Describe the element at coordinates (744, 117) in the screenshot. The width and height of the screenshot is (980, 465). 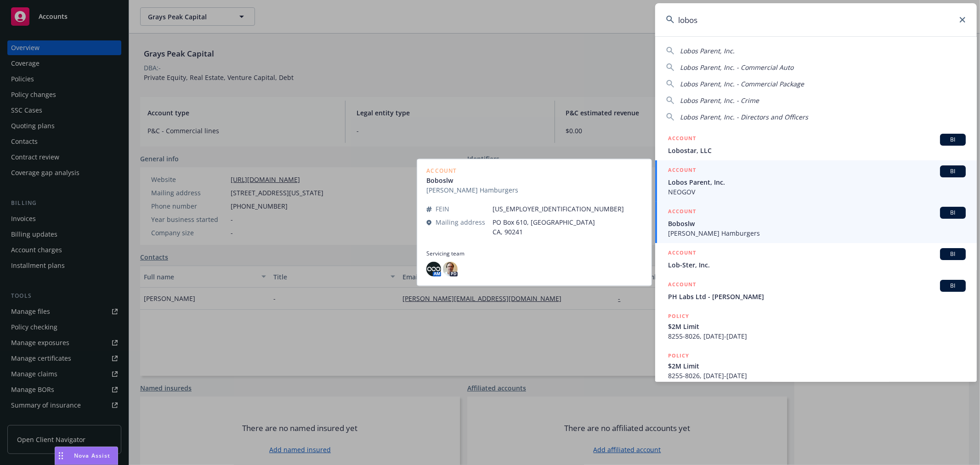
I see `span: Lobos Parent, Inc. - Directors and Officers` at that location.